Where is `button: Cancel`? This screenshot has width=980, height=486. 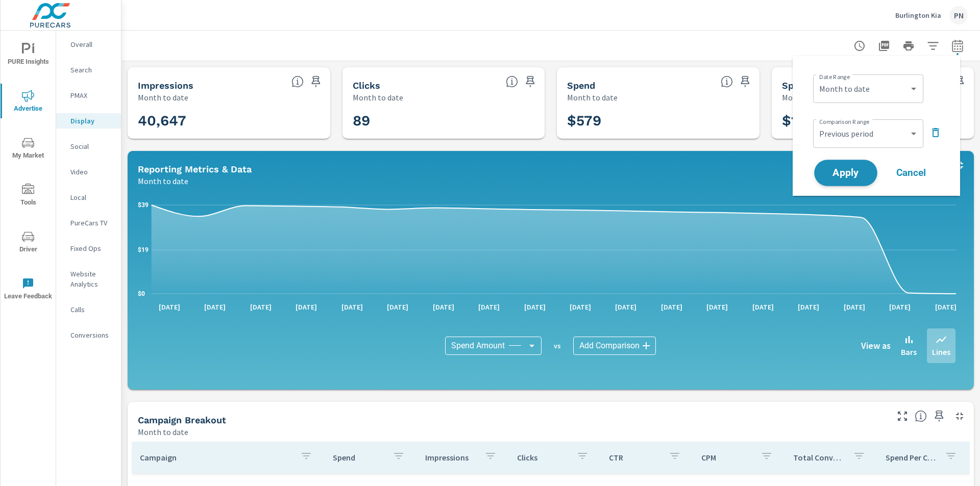 button: Cancel is located at coordinates (912, 173).